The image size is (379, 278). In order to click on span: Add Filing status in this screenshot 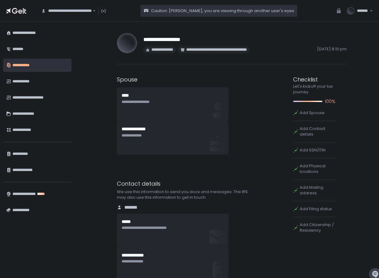, I will do `click(316, 209)`.